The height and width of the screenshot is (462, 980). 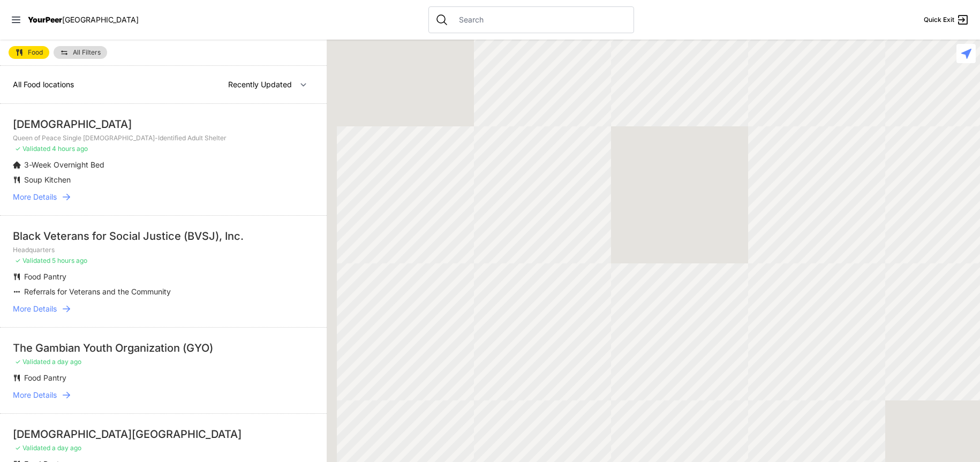 I want to click on span: Food, so click(x=35, y=52).